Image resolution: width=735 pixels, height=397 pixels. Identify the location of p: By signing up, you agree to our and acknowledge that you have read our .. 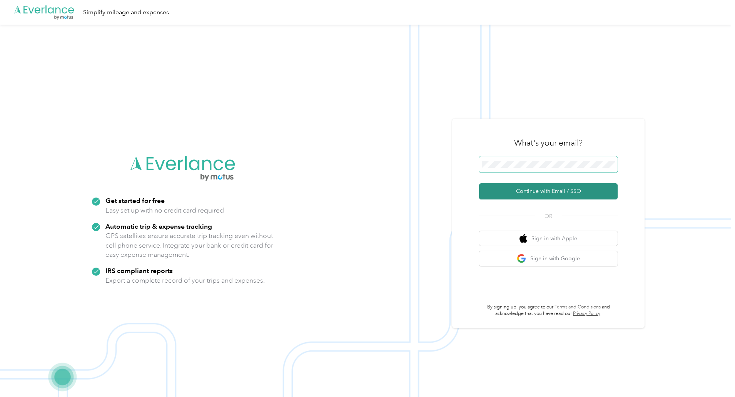
(548, 310).